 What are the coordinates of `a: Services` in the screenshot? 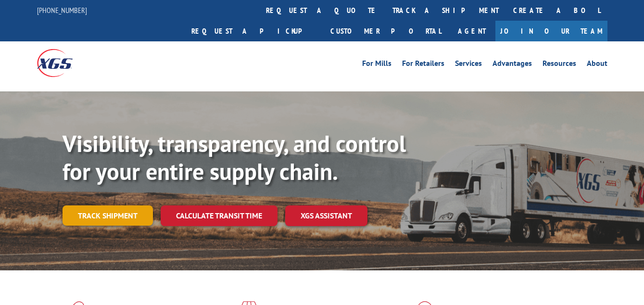 It's located at (469, 65).